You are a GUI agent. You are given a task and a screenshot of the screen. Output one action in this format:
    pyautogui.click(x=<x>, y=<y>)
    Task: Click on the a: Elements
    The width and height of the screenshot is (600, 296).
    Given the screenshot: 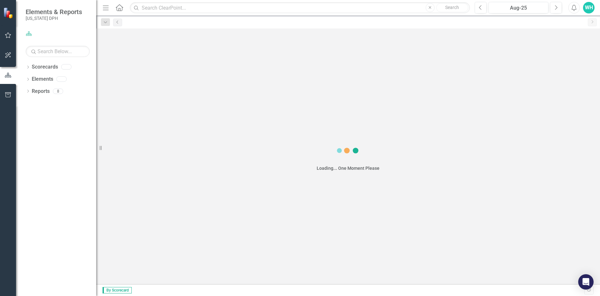 What is the action you would take?
    pyautogui.click(x=42, y=79)
    